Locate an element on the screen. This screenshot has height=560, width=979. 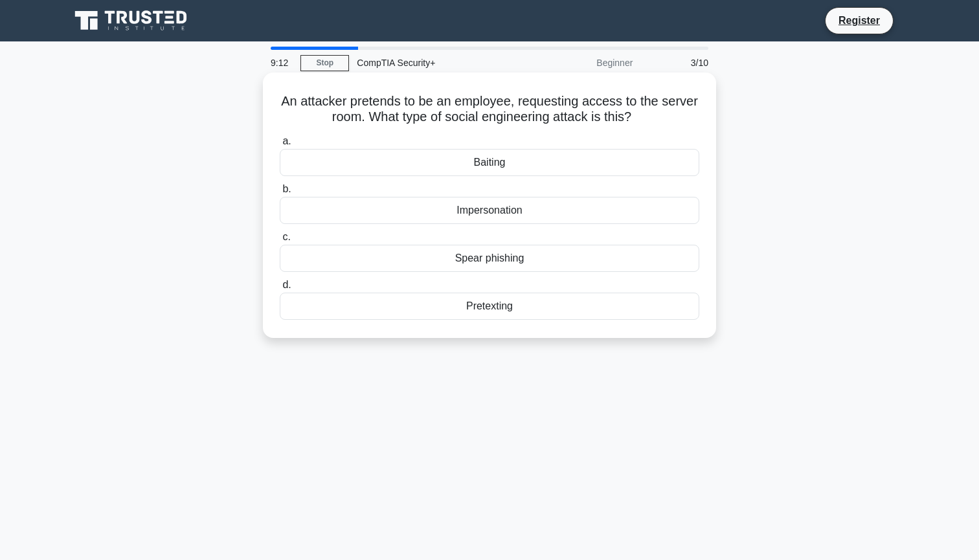
div: 3/10 is located at coordinates (679, 63).